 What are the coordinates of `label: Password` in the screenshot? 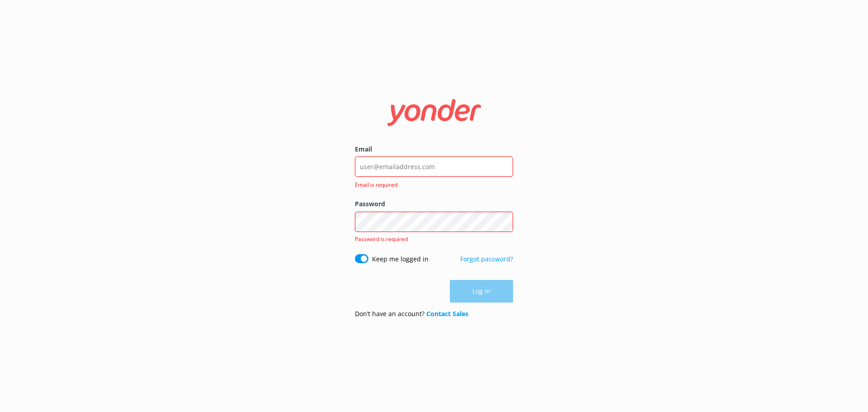 It's located at (434, 204).